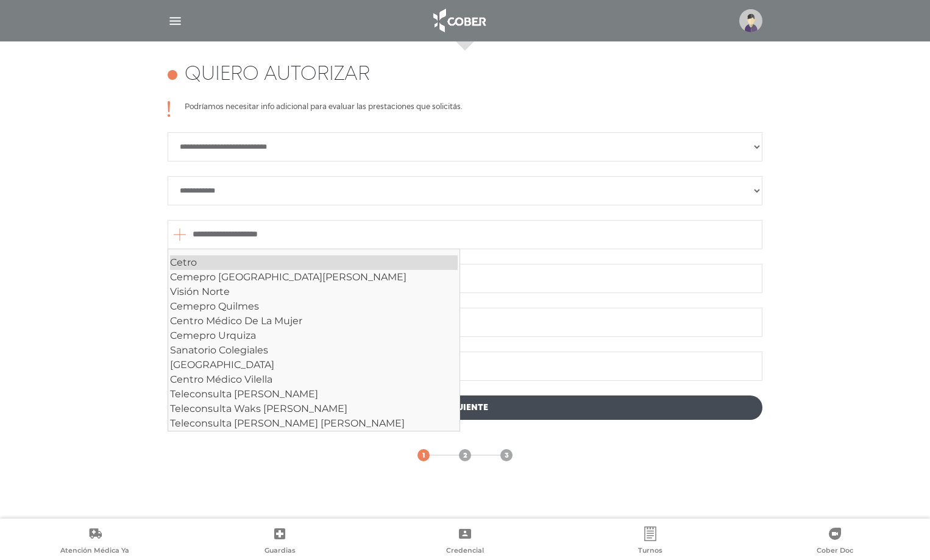 Image resolution: width=930 pixels, height=560 pixels. Describe the element at coordinates (459, 21) in the screenshot. I see `img: logo_cober_home-white.png` at that location.